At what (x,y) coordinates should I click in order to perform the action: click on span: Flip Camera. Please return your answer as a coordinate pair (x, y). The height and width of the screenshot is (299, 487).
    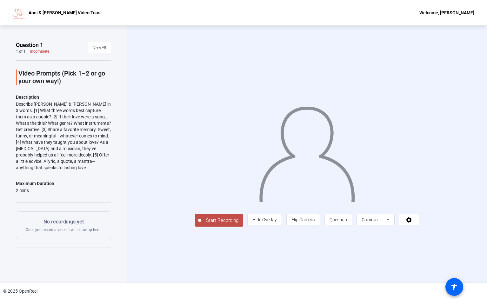
    Looking at the image, I should click on (303, 220).